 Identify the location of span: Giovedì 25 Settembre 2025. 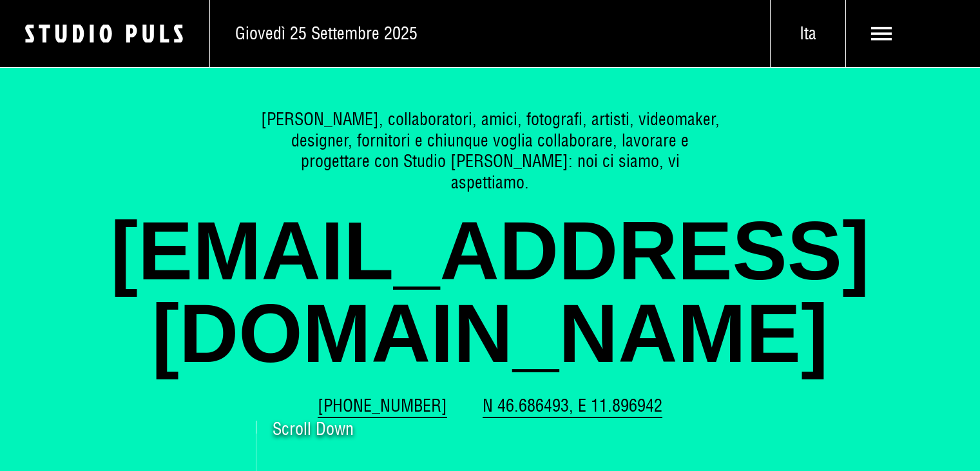
(326, 33).